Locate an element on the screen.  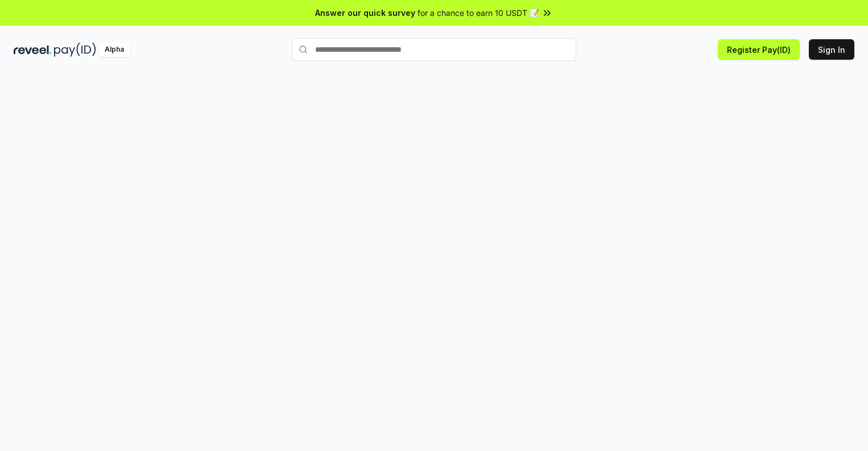
div: Alpha is located at coordinates (115, 50).